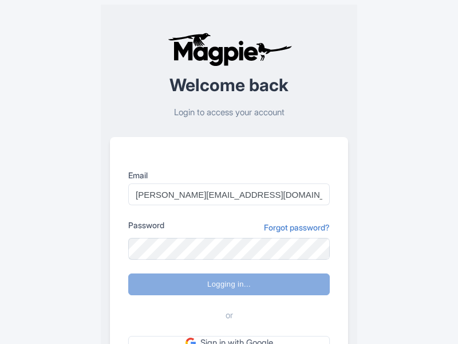 The height and width of the screenshot is (344, 458). Describe the element at coordinates (229, 175) in the screenshot. I see `label: Email` at that location.